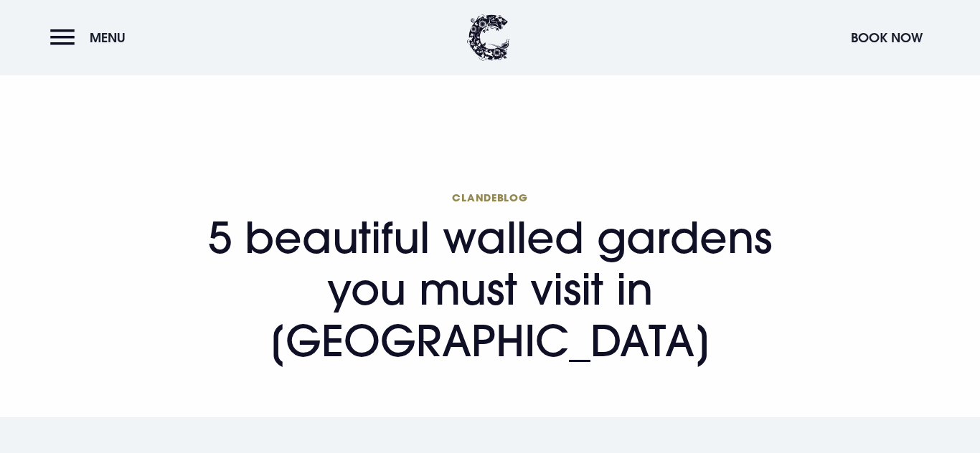 The image size is (980, 453). What do you see at coordinates (490, 197) in the screenshot?
I see `span: Clandeblog` at bounding box center [490, 197].